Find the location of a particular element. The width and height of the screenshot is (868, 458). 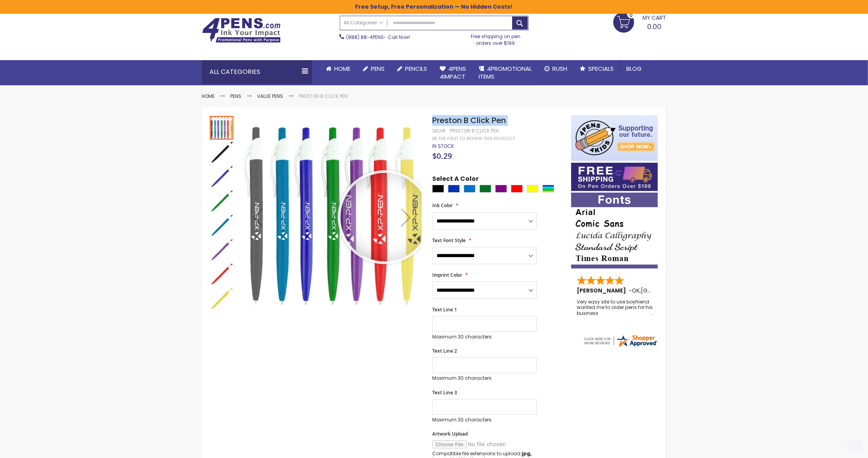

div: Blue is located at coordinates (454, 188).